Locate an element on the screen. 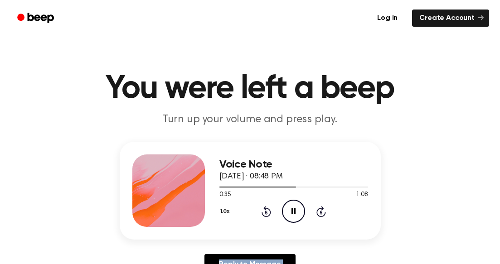 Image resolution: width=500 pixels, height=264 pixels. h3: Voice Note is located at coordinates (294, 164).